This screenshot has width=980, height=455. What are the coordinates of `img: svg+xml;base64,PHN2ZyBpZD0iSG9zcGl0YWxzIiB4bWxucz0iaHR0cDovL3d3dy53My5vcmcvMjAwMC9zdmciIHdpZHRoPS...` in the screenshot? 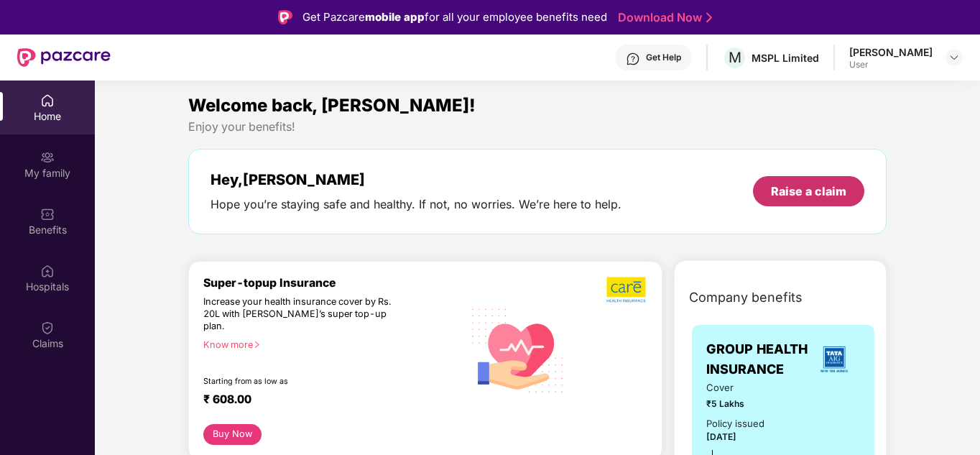 It's located at (47, 271).